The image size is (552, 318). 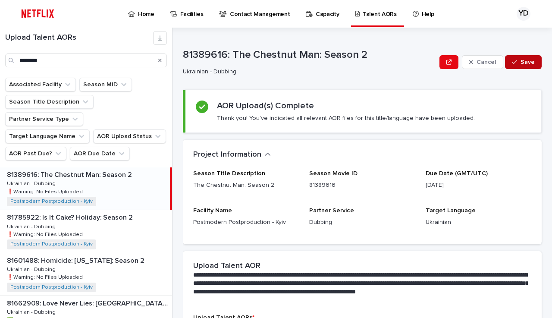 I want to click on button: Target Language Name, so click(x=47, y=136).